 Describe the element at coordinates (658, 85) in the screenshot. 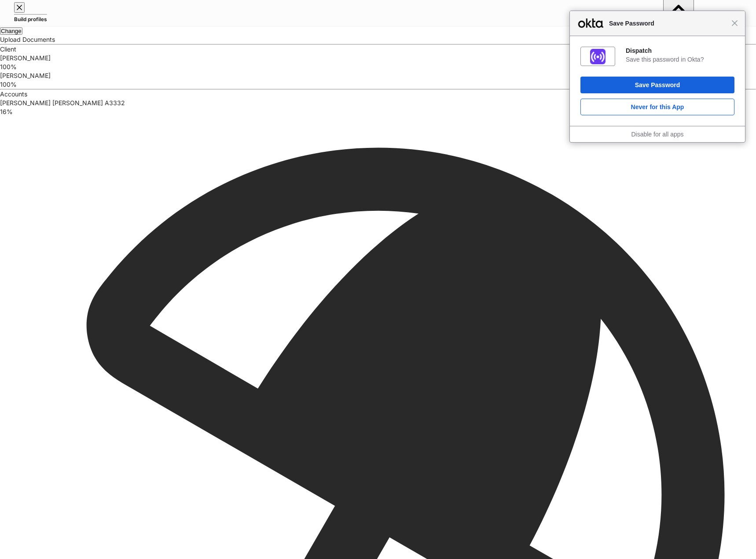

I see `button: Save Password` at that location.